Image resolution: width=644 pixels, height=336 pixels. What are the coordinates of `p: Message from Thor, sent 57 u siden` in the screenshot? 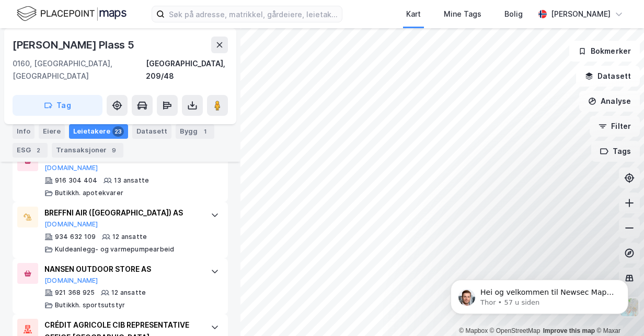 It's located at (113, 45).